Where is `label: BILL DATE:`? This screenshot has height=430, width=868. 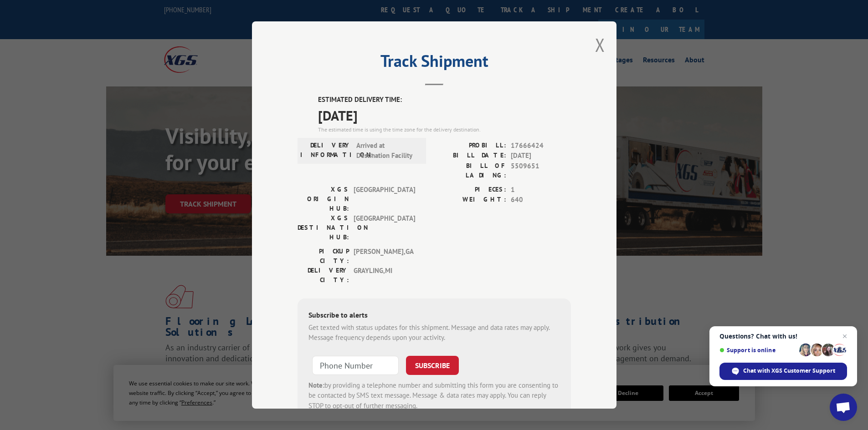
label: BILL DATE: is located at coordinates (470, 155).